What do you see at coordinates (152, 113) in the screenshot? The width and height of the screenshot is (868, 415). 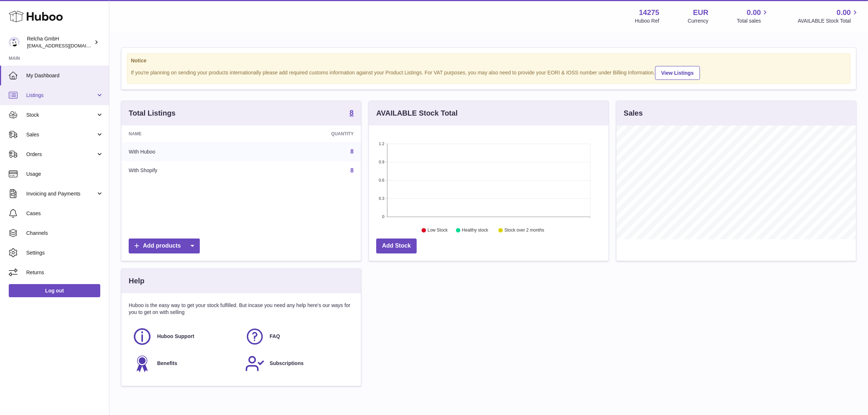 I see `h3: Total Listings` at bounding box center [152, 113].